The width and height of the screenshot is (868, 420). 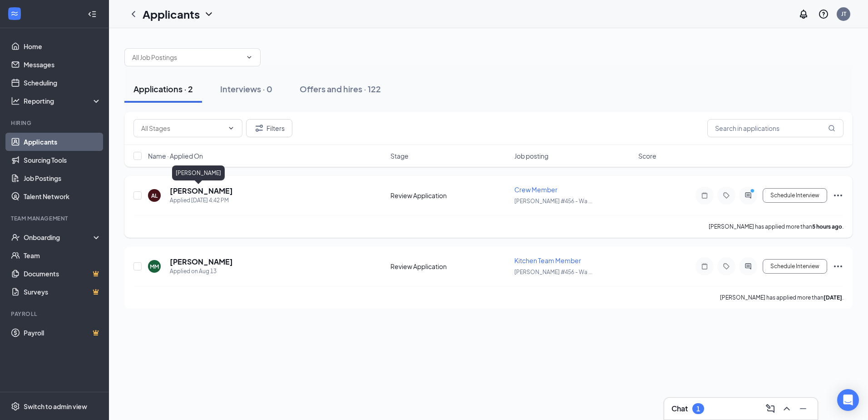 What do you see at coordinates (848, 400) in the screenshot?
I see `div: Open Intercom Messenger` at bounding box center [848, 400].